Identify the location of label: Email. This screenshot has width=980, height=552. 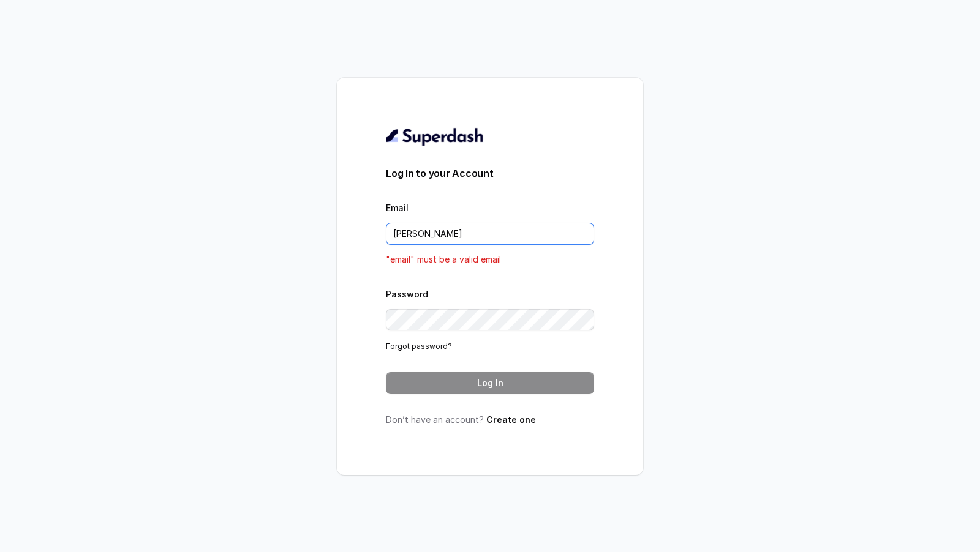
(397, 208).